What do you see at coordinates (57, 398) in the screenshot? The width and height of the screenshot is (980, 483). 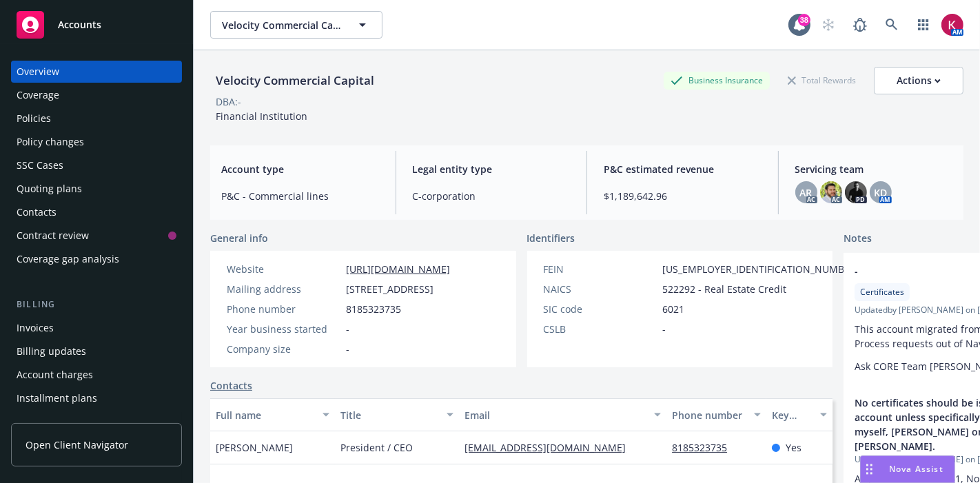 I see `div: Installment plans` at bounding box center [57, 398].